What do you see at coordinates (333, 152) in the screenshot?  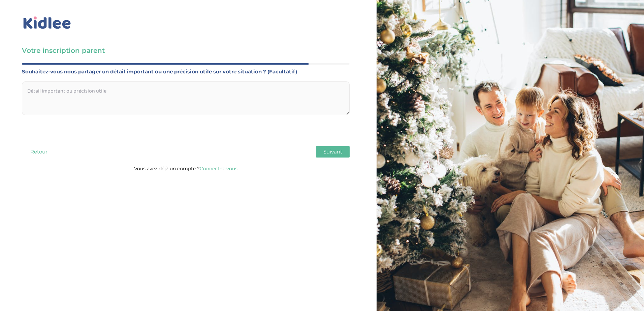 I see `button: Suivant` at bounding box center [333, 152].